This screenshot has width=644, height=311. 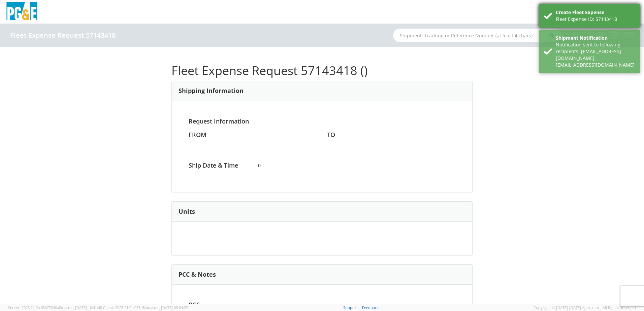 What do you see at coordinates (197, 275) in the screenshot?
I see `h3: PCC & Notes` at bounding box center [197, 275].